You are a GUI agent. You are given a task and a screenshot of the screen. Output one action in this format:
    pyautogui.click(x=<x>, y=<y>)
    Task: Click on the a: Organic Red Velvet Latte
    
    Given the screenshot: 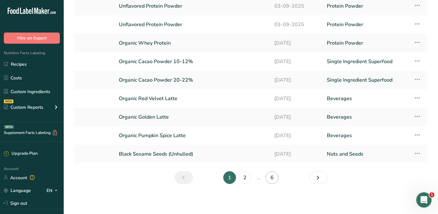 What is the action you would take?
    pyautogui.click(x=193, y=99)
    